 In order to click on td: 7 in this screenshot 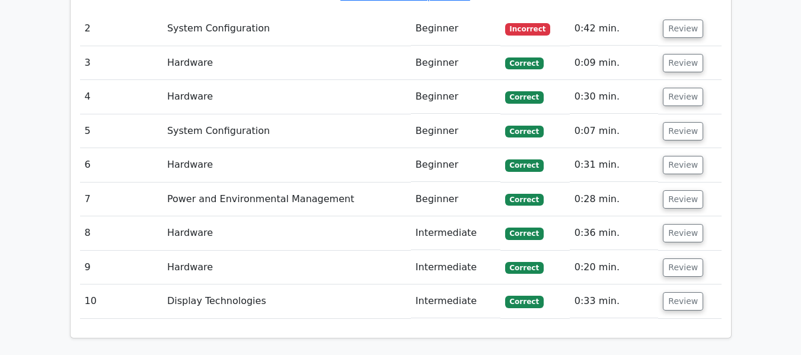, I will do `click(121, 199)`.